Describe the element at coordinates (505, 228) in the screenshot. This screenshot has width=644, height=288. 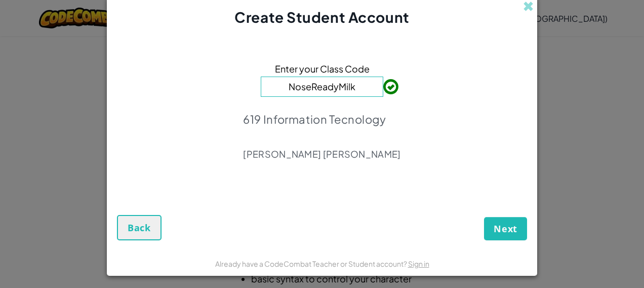
I see `span: Next` at that location.